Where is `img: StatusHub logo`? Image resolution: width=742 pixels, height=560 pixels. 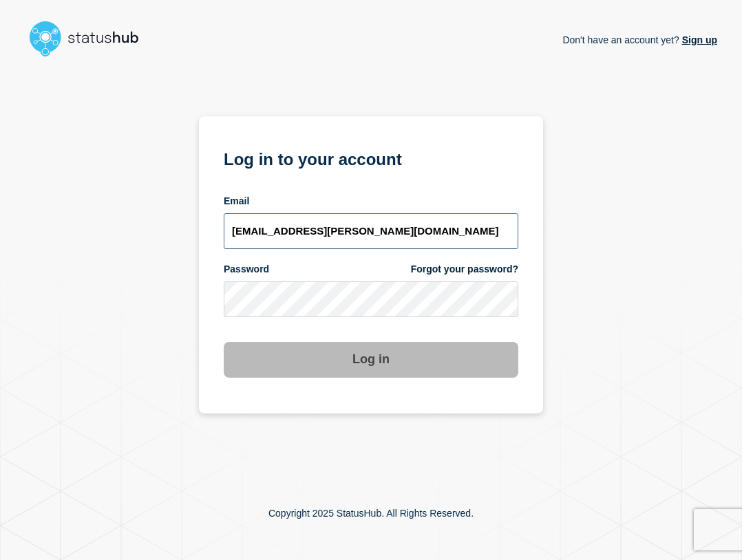
img: StatusHub logo is located at coordinates (90, 39).